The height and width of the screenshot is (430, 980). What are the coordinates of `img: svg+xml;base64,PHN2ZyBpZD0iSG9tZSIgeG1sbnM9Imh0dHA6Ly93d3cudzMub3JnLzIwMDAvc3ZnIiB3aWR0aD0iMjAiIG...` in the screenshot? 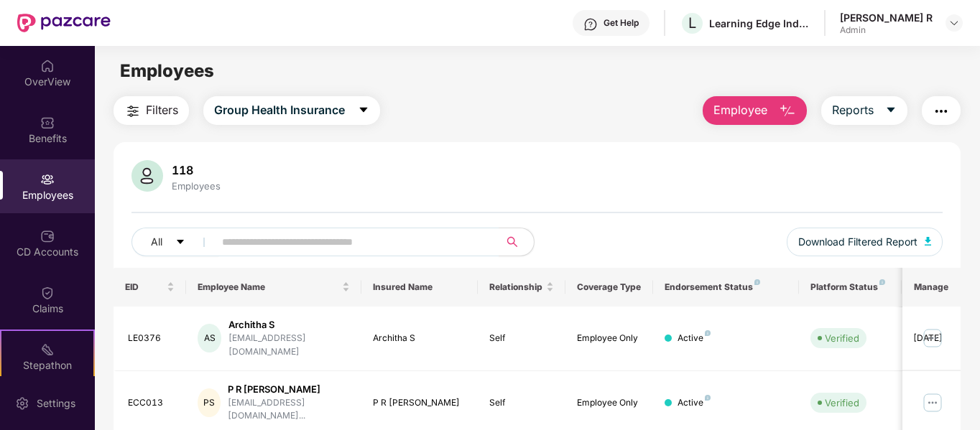 It's located at (48, 66).